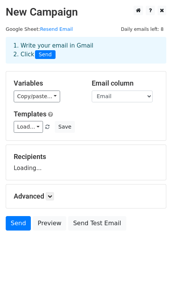 The image size is (172, 307). I want to click on a: Copy/paste..., so click(37, 96).